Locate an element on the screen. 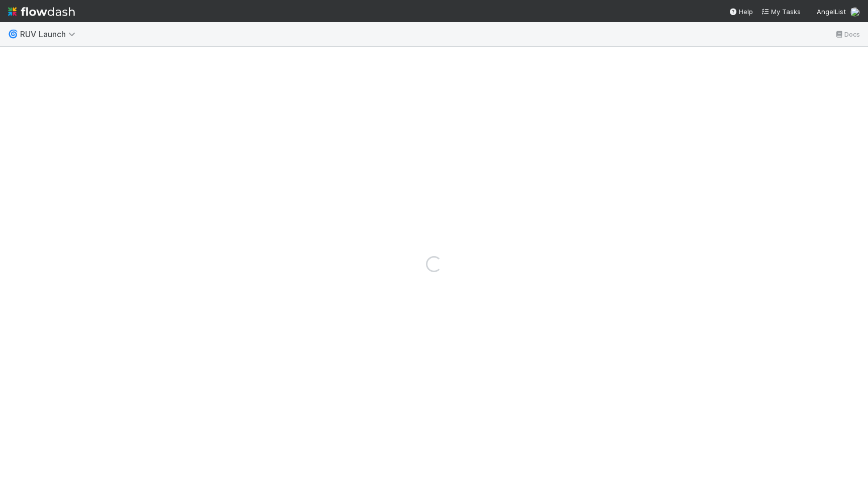 This screenshot has height=481, width=868. span: AngelList is located at coordinates (831, 11).